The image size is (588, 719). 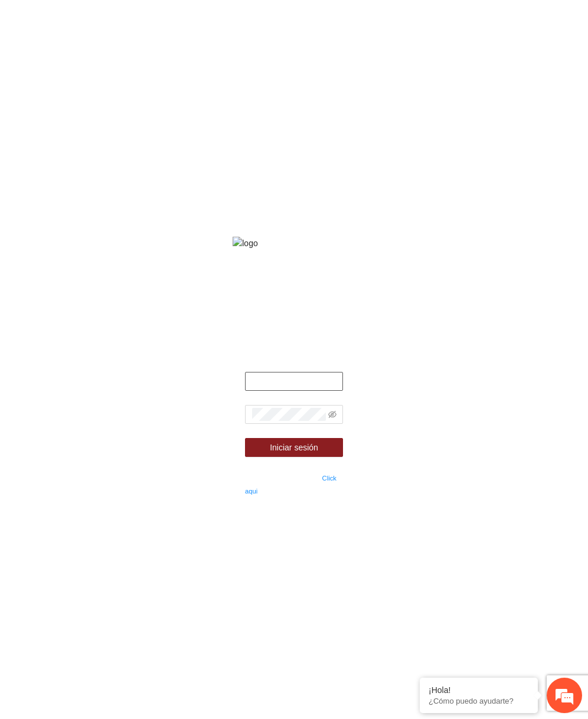 What do you see at coordinates (294, 447) in the screenshot?
I see `button: Iniciar sesión` at bounding box center [294, 447].